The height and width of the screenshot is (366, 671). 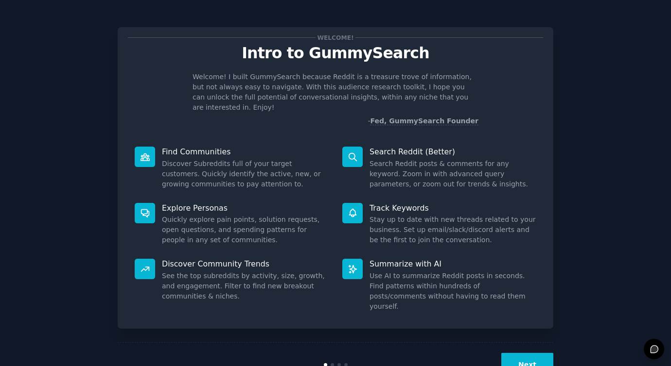 What do you see at coordinates (245, 152) in the screenshot?
I see `p: Find Communities` at bounding box center [245, 152].